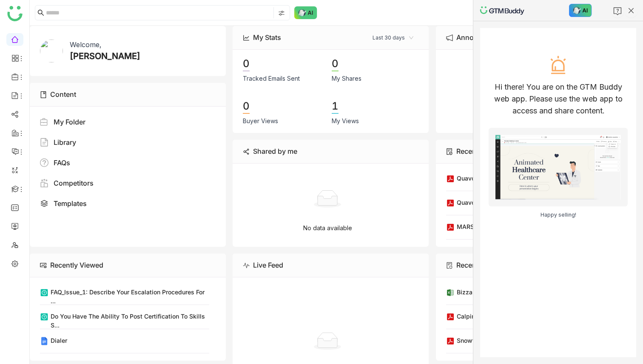 The image size is (643, 364). Describe the element at coordinates (85, 167) in the screenshot. I see `img: Banner image` at that location.